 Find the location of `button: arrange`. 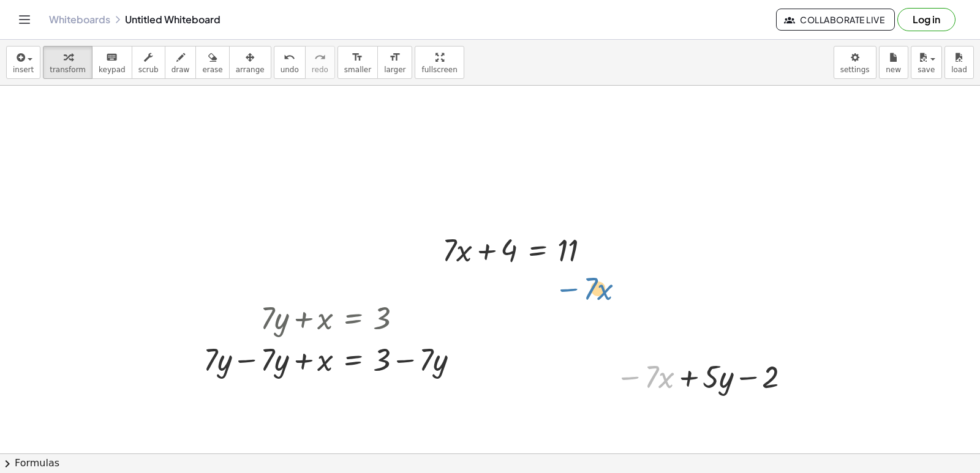

button: arrange is located at coordinates (250, 62).